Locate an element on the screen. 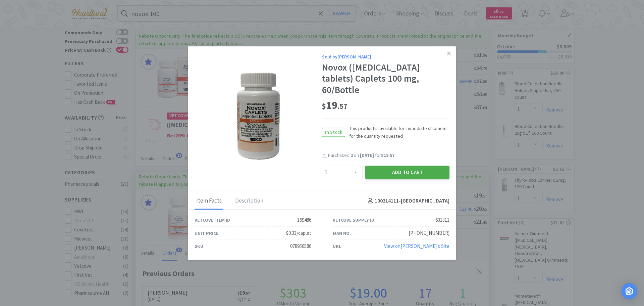  div: Item Facts is located at coordinates (209, 201).